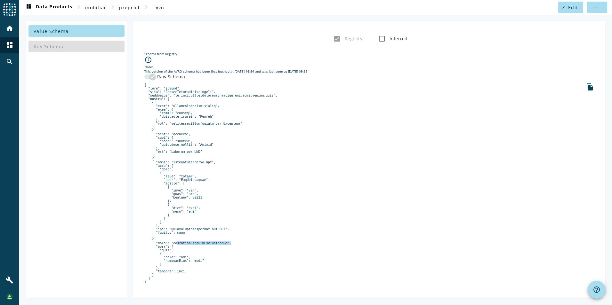 This screenshot has width=612, height=305. What do you see at coordinates (10, 280) in the screenshot?
I see `mat-icon: build` at bounding box center [10, 280].